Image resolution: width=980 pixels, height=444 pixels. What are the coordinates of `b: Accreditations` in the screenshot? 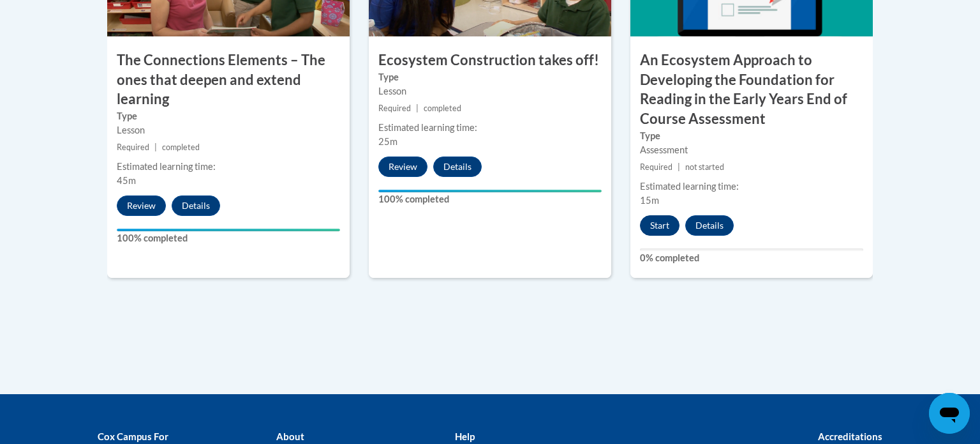 It's located at (850, 436).